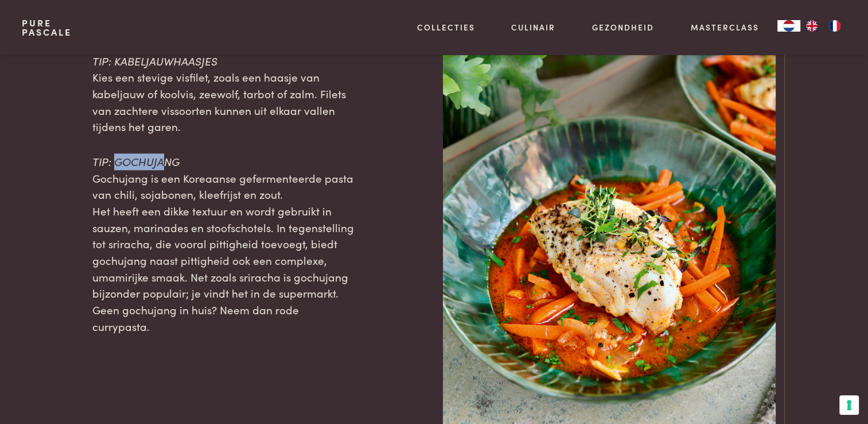 The image size is (868, 424). I want to click on span: Kies een stevige visfilet, zoals een haasje van kabeljauw of koolvis, zeewolf, tarbot of zalm. Fi..., so click(219, 101).